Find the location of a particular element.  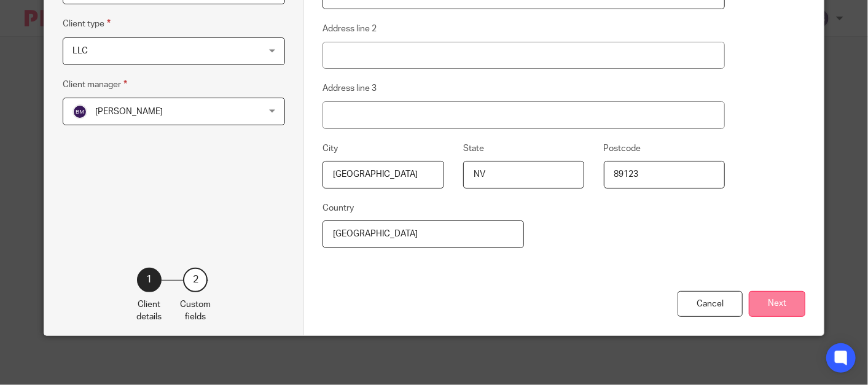

label: Postcode is located at coordinates (622, 148).